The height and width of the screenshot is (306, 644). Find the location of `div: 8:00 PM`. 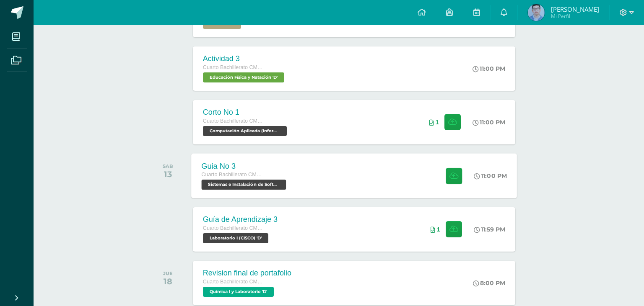

div: 8:00 PM is located at coordinates (489, 283).